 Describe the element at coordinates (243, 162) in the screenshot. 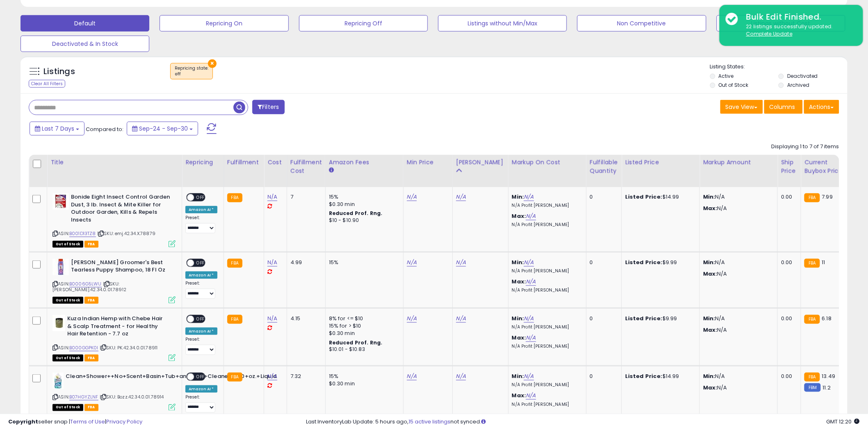

I see `div: Fulfillment` at that location.